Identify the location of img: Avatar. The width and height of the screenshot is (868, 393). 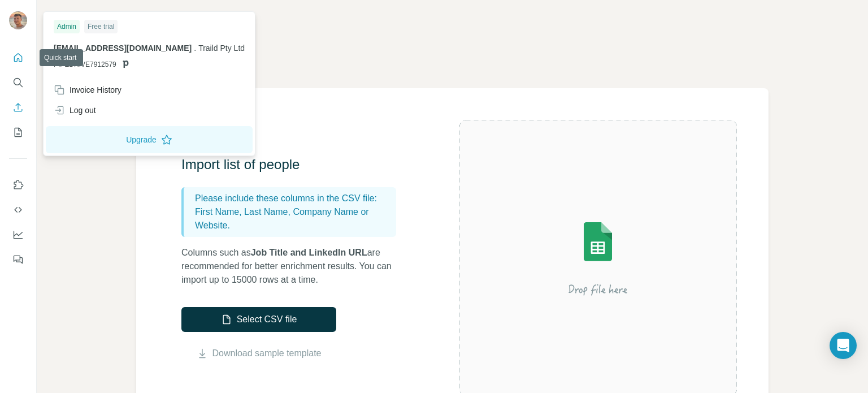
(18, 20).